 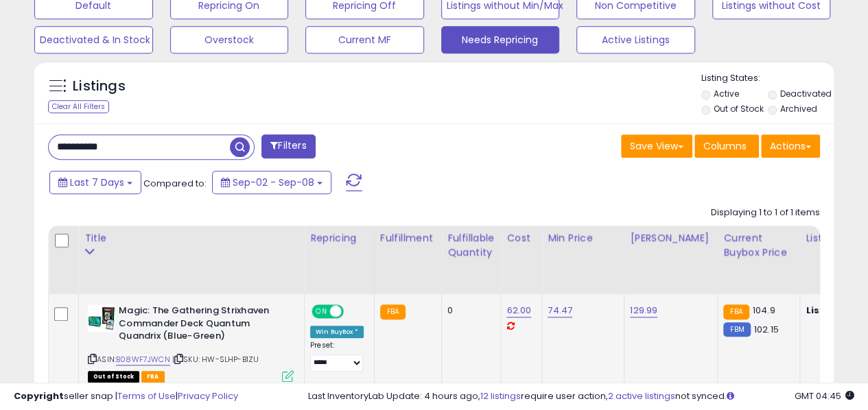 What do you see at coordinates (767, 79) in the screenshot?
I see `p: Listing States:` at bounding box center [767, 79].